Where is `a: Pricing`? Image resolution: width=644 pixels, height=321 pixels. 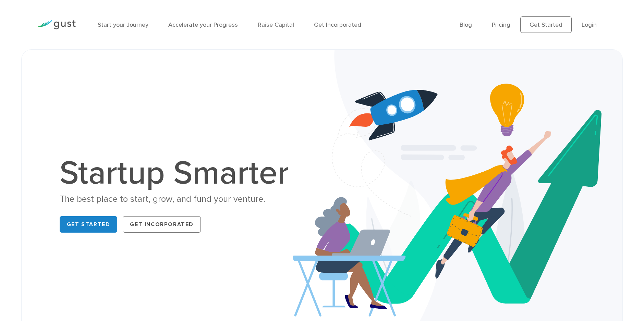 a: Pricing is located at coordinates (501, 25).